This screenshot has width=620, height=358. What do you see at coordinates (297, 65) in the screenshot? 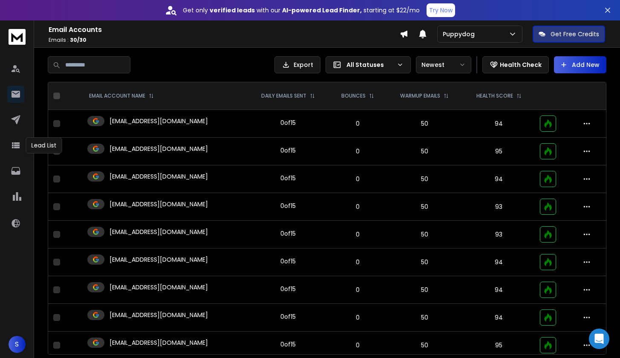
I see `button: Export` at bounding box center [297, 65].